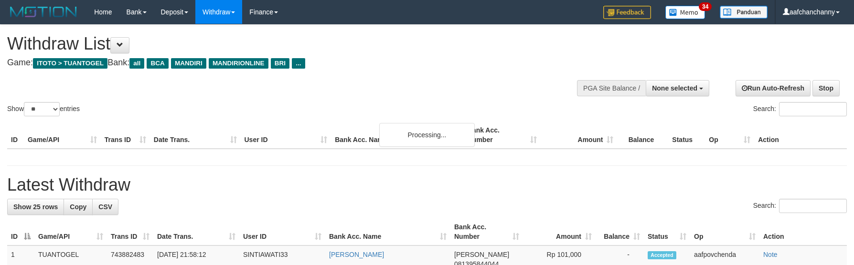  What do you see at coordinates (502, 135) in the screenshot?
I see `th: Bank Acc. Number` at bounding box center [502, 135].